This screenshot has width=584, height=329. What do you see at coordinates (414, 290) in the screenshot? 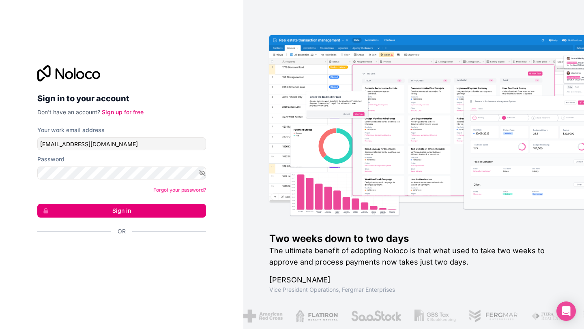
I see `h1: Vice President Operations , Fergmar Enterprises` at bounding box center [414, 290].